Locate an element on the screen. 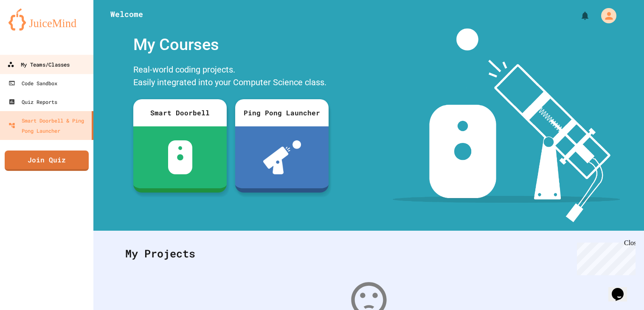 This screenshot has height=310, width=644. div: Real-world coding projects. Easily integrated into your Computer Science class. is located at coordinates (231, 77).